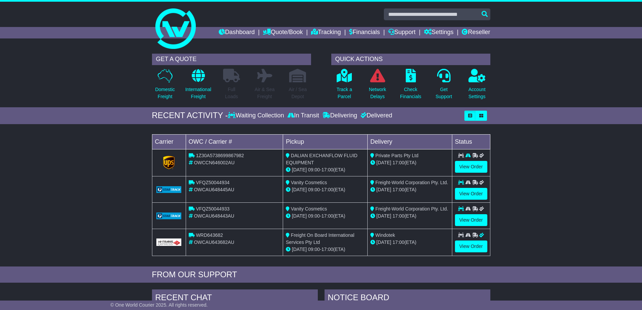 Image resolution: width=642 pixels, height=310 pixels. Describe the element at coordinates (364, 33) in the screenshot. I see `a: Financials` at that location.